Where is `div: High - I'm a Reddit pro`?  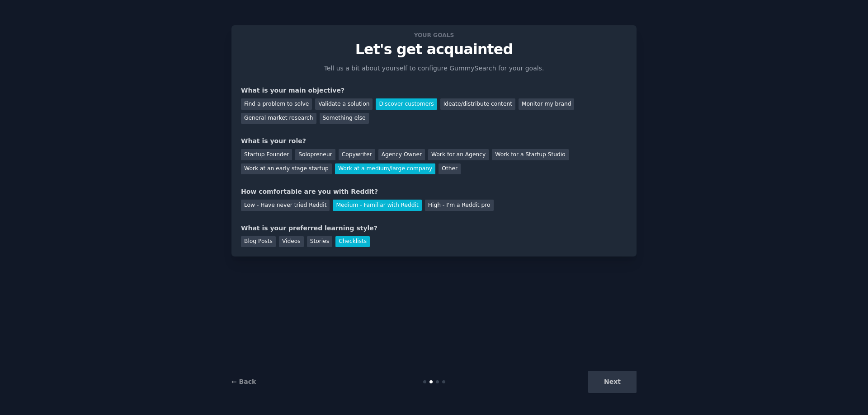
div: High - I'm a Reddit pro is located at coordinates (460, 205).